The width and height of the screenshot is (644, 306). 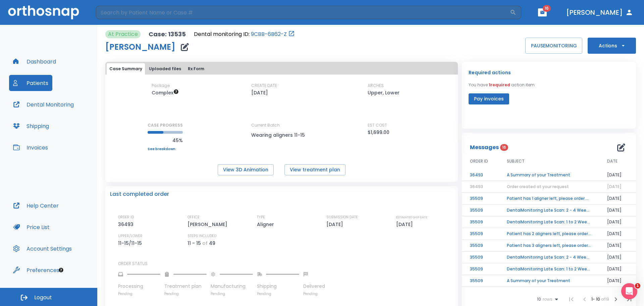 I want to click on p: 36493, so click(x=127, y=224).